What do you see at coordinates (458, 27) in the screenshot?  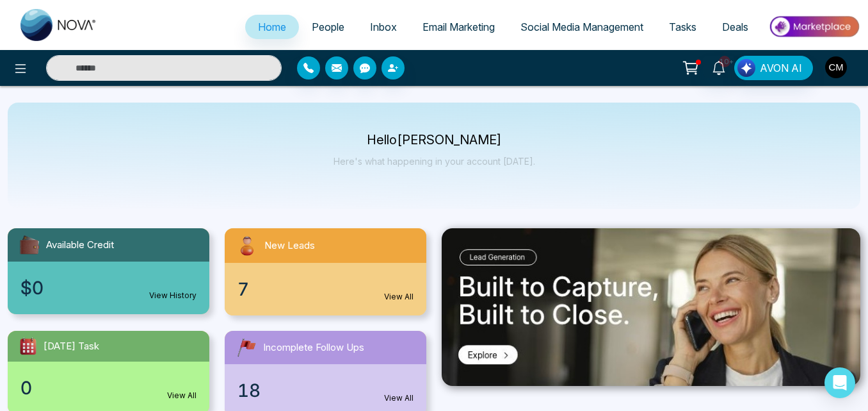 I see `a: Email Marketing` at bounding box center [458, 27].